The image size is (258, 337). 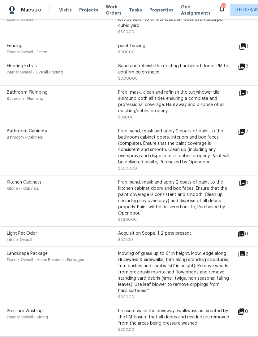 I want to click on span: Exterior Overall, so click(x=20, y=20).